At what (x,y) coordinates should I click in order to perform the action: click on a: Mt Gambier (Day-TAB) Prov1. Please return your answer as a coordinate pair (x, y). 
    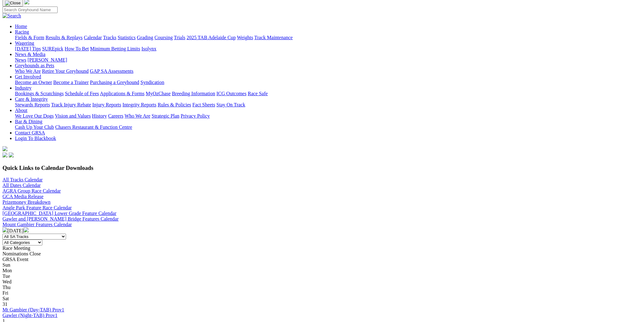
    Looking at the image, I should click on (33, 310).